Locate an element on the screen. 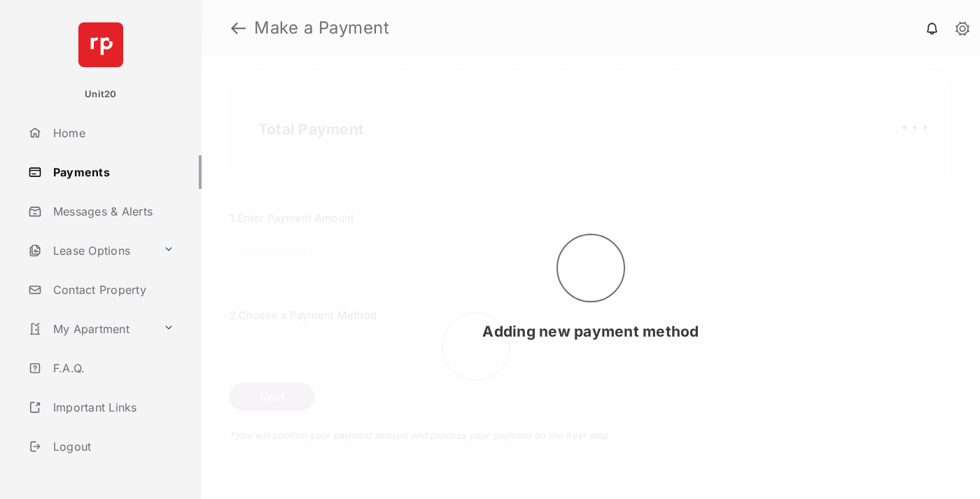  a: Contact Property is located at coordinates (112, 290).